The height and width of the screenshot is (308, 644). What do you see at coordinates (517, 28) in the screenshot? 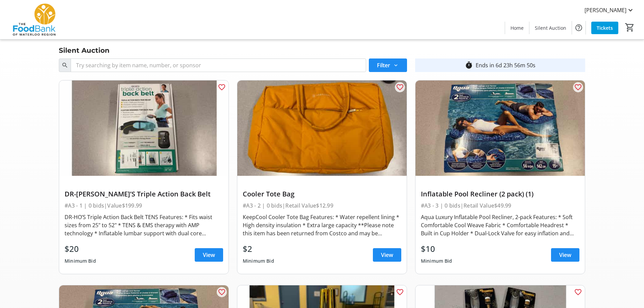
I see `span: Home` at bounding box center [517, 28].